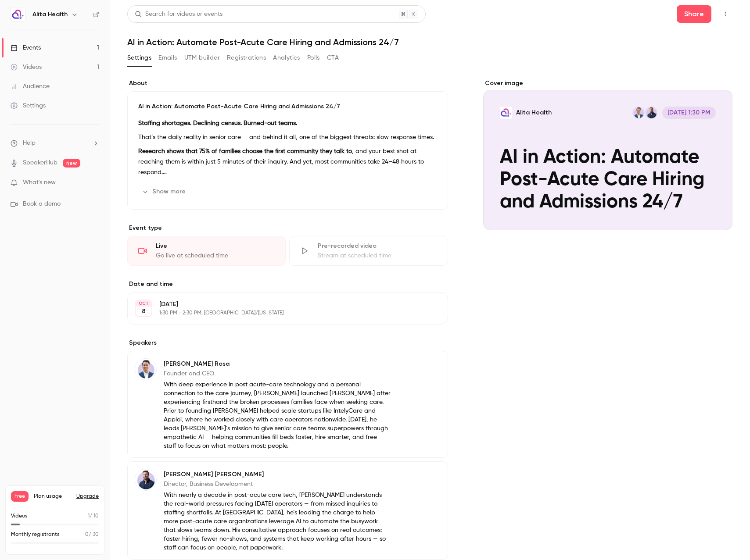 The width and height of the screenshot is (750, 560). Describe the element at coordinates (287, 343) in the screenshot. I see `label: Speakers` at that location.